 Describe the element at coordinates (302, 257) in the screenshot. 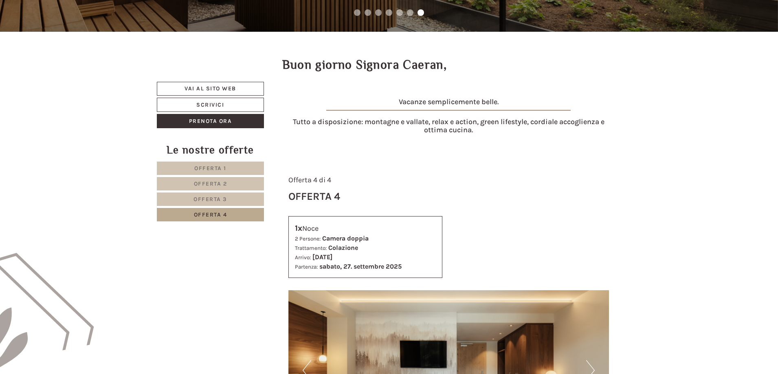

I see `small: Arrivo:` at that location.